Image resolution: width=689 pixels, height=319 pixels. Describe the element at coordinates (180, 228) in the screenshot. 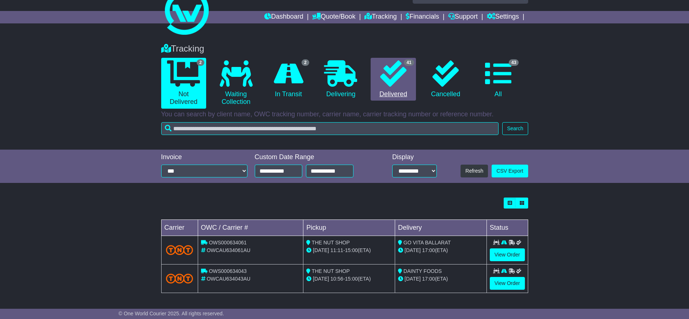

I see `td: Carrier` at that location.